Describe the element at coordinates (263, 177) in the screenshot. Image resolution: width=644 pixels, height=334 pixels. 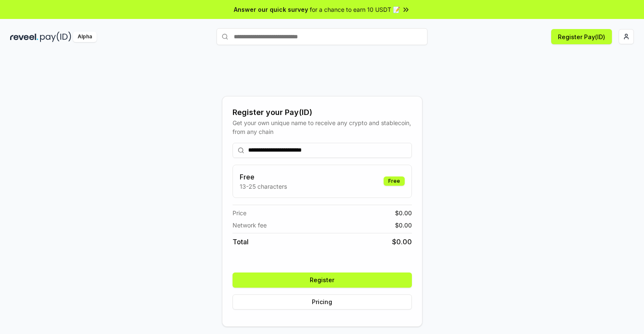
I see `h3: Free` at that location.